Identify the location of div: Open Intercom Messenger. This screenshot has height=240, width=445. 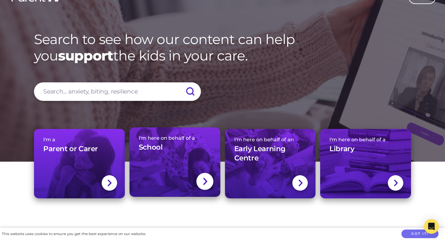
(431, 227).